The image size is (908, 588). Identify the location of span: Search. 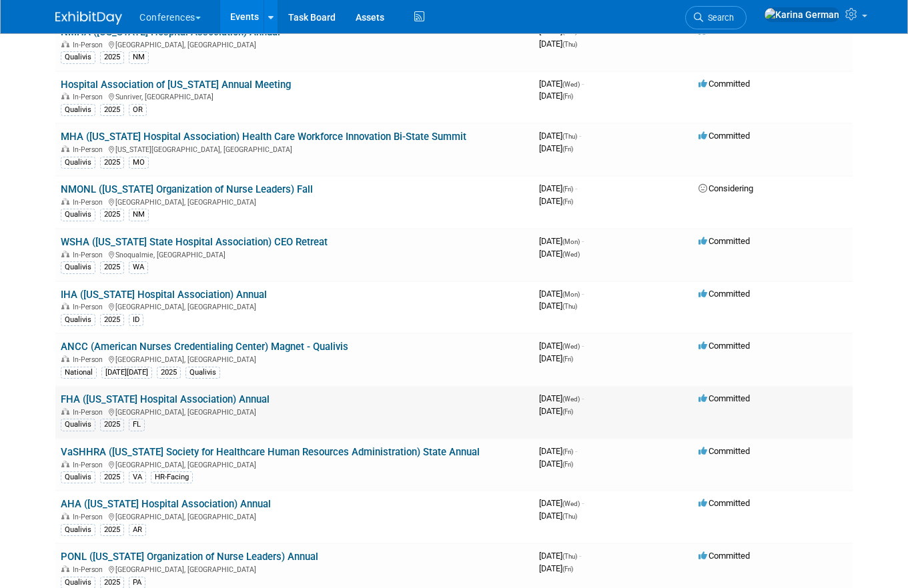
(718, 17).